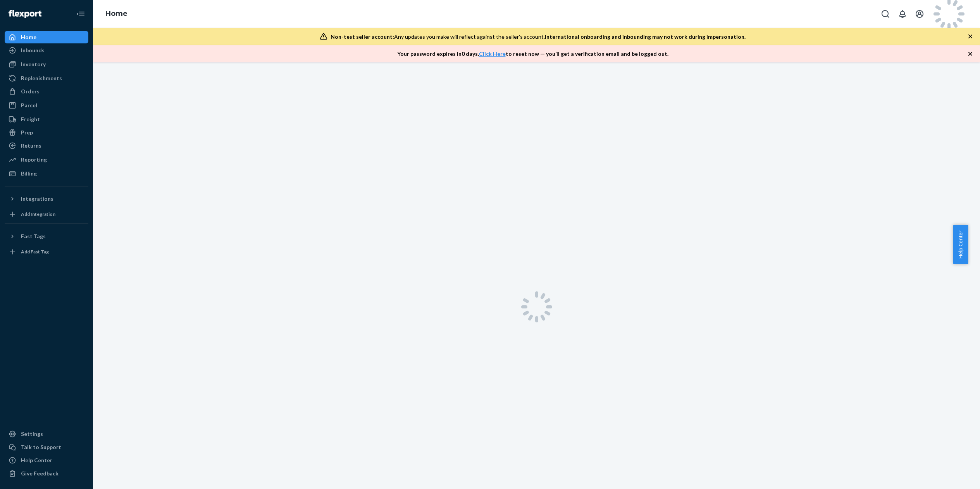 This screenshot has height=489, width=980. What do you see at coordinates (37, 199) in the screenshot?
I see `div: Integrations` at bounding box center [37, 199].